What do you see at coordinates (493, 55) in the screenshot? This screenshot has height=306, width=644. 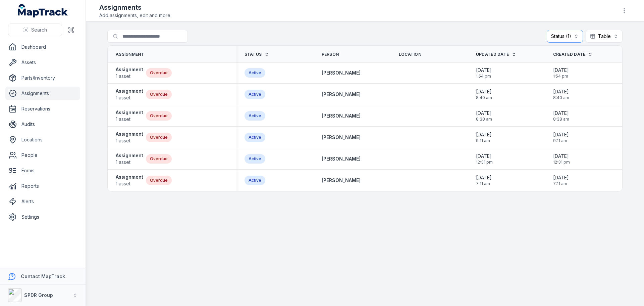 I see `span: Updated Date` at bounding box center [493, 55].